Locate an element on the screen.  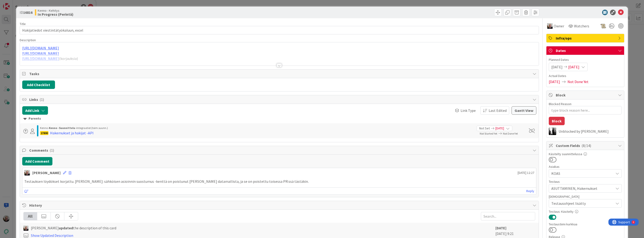
span: ID is located at coordinates (26, 12).